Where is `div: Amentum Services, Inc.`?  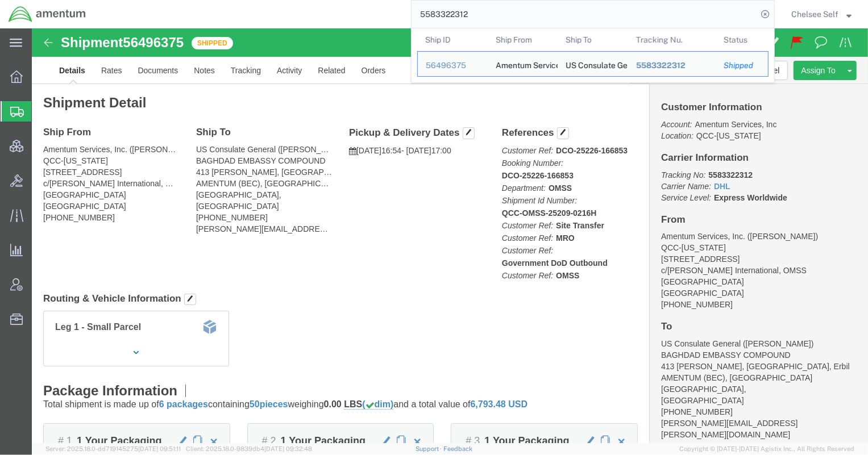
div: Amentum Services, Inc. is located at coordinates (522, 64).